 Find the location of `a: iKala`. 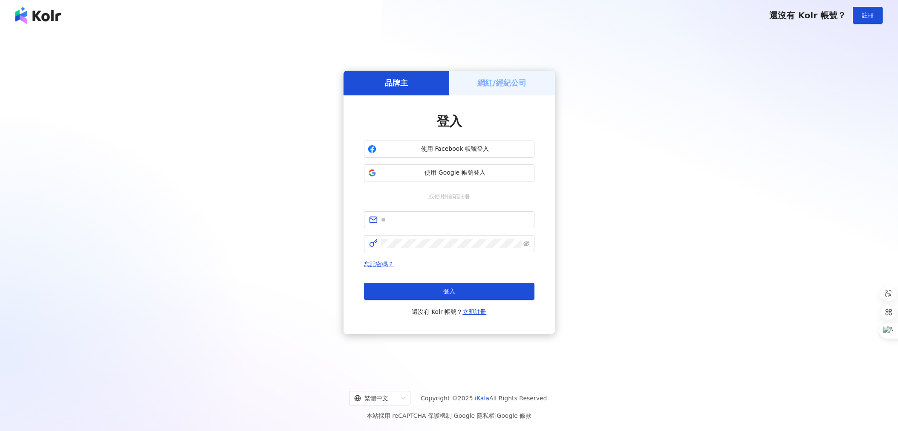

a: iKala is located at coordinates (482, 399).